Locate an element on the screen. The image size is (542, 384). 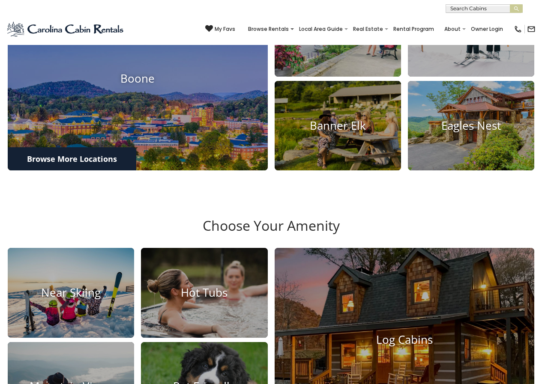
h4: Log Cabins is located at coordinates (404, 340).